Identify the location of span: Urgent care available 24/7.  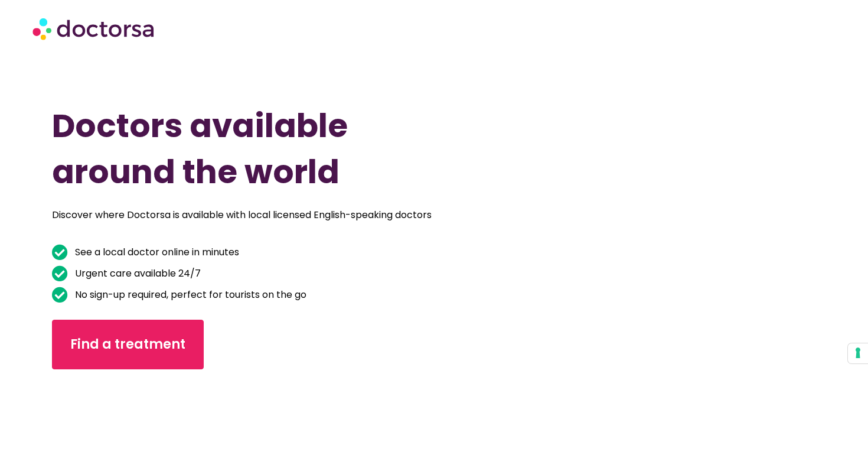
(136, 274).